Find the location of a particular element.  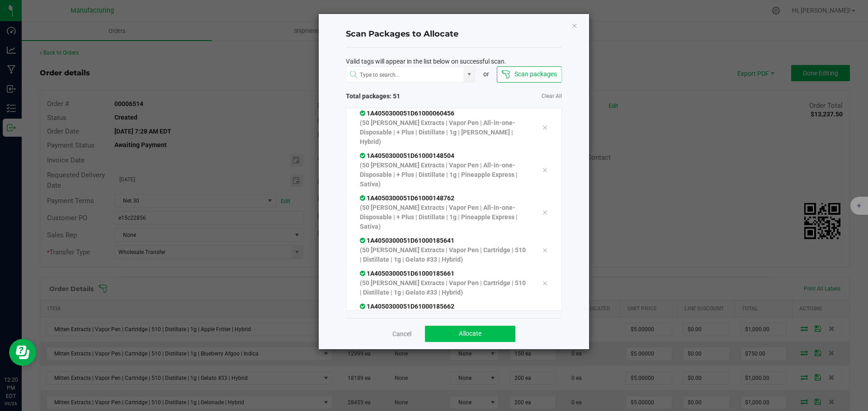

span: Valid tags will appear in the list below on successful scan. is located at coordinates (426, 61).